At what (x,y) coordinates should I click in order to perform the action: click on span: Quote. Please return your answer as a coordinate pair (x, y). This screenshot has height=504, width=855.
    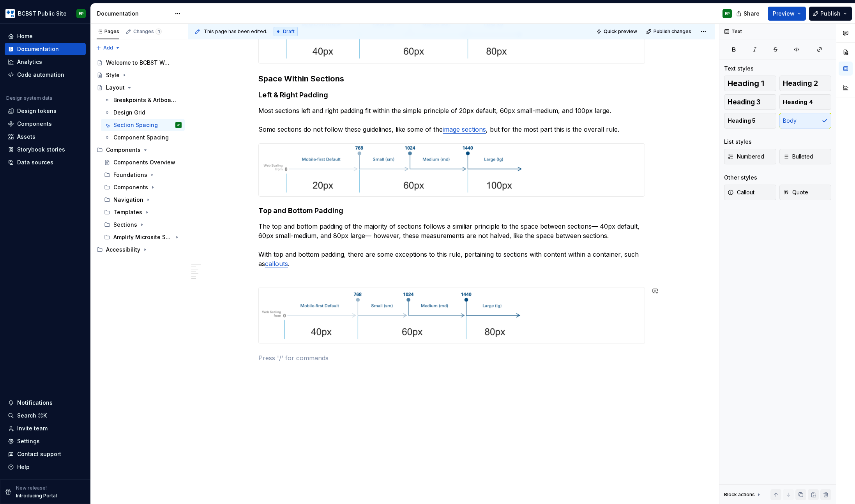
    Looking at the image, I should click on (795, 193).